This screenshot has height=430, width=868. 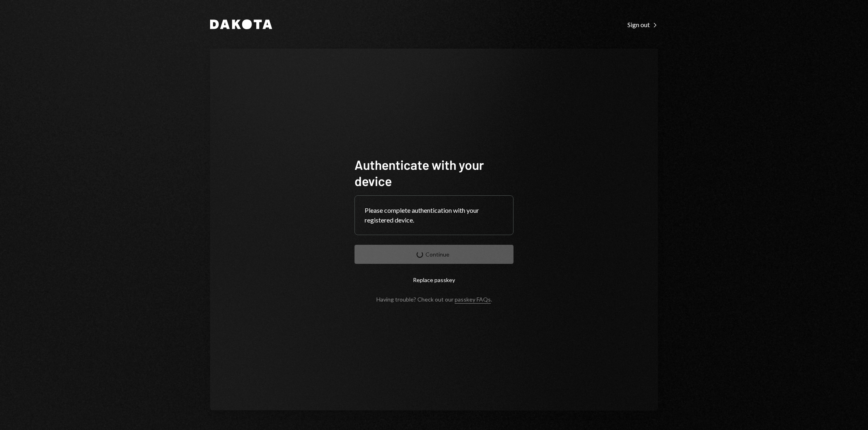 I want to click on button: Replace passkey, so click(x=434, y=280).